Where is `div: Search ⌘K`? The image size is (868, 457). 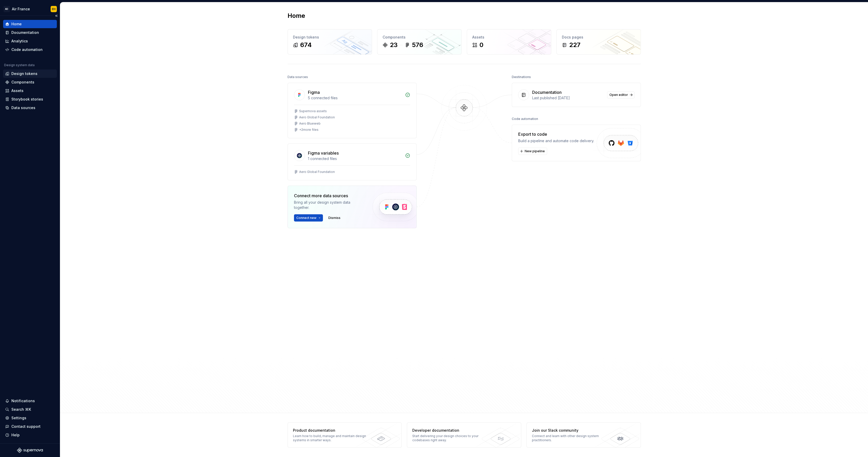
div: Search ⌘K is located at coordinates (22, 409).